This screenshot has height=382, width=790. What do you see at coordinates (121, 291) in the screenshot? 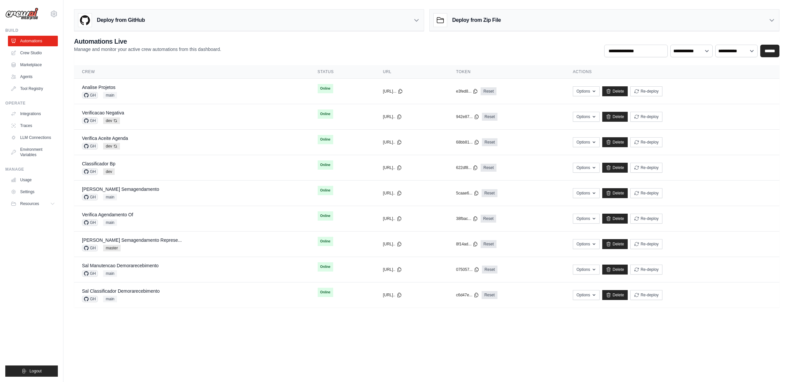
I see `a: Sal Classificador Demorarecebimento` at bounding box center [121, 291].